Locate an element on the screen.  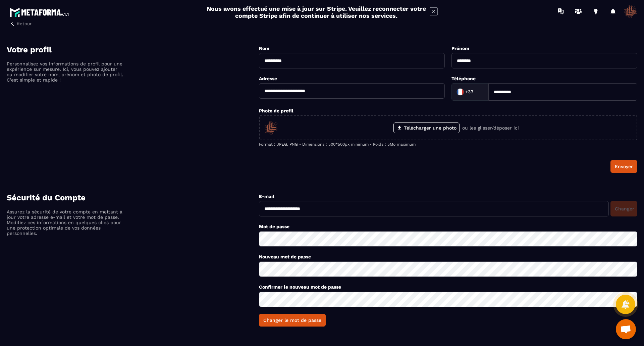
p: ou les glisser/déposer ici is located at coordinates (491, 128).